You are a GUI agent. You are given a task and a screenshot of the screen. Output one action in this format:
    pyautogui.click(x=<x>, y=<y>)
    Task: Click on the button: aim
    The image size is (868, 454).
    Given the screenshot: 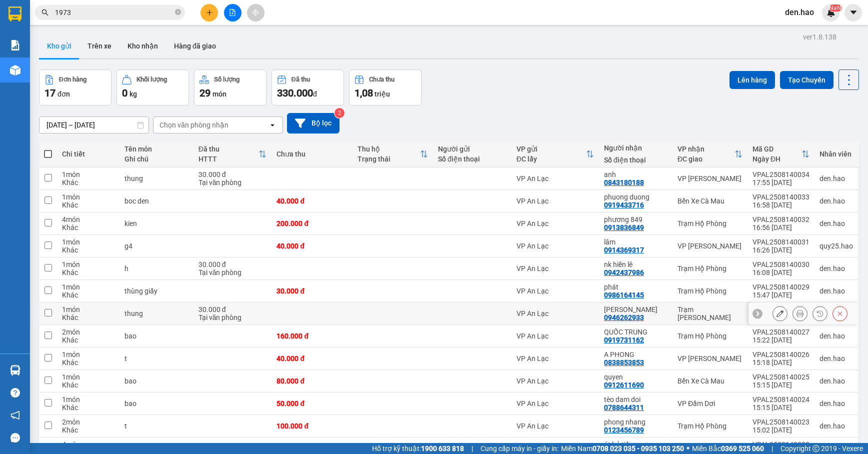 What is the action you would take?
    pyautogui.click(x=255, y=12)
    